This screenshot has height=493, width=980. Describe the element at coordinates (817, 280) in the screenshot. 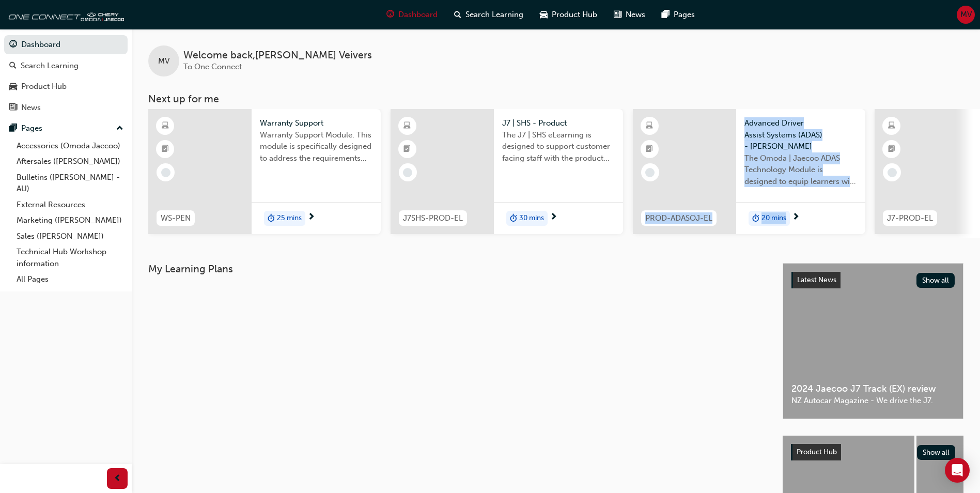

I see `span: Latest News` at that location.